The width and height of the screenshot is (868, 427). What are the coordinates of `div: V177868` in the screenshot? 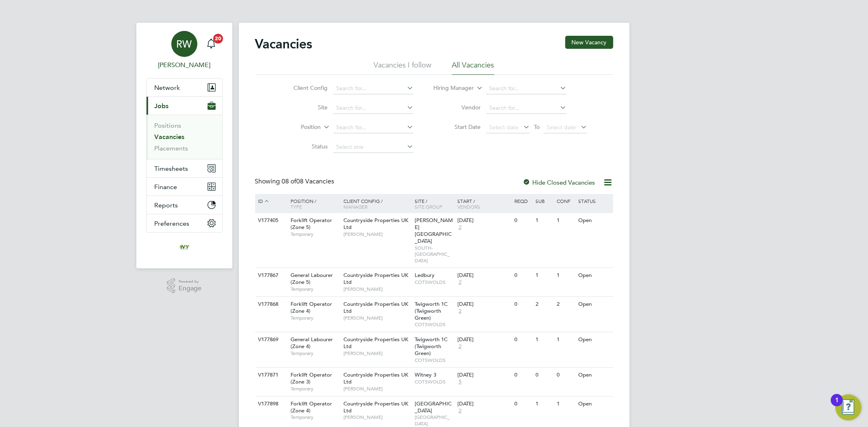 It's located at (270, 304).